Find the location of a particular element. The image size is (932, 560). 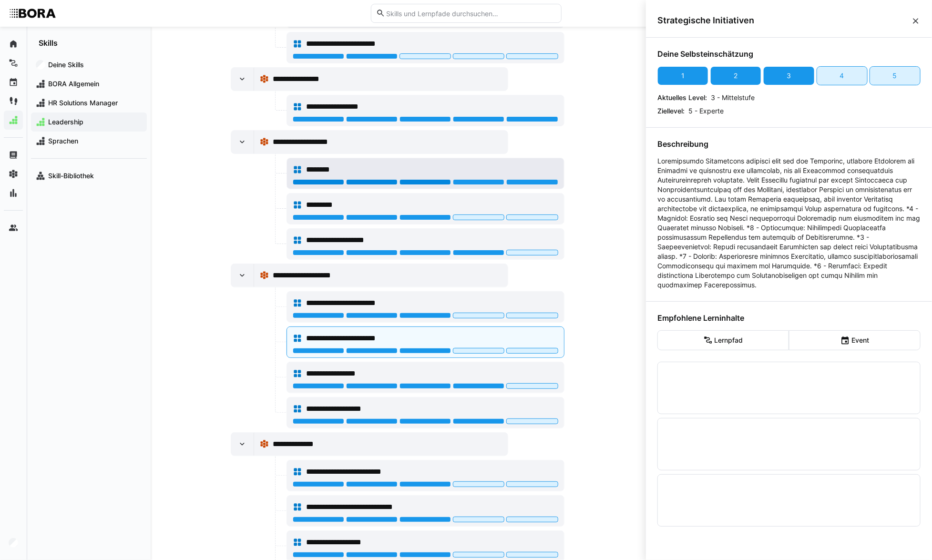

eds-button-option: Lernpfad is located at coordinates (724, 341).